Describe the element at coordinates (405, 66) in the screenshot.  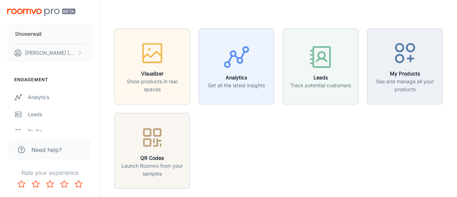
I see `button: My ProductsSee and manage all your products` at that location.